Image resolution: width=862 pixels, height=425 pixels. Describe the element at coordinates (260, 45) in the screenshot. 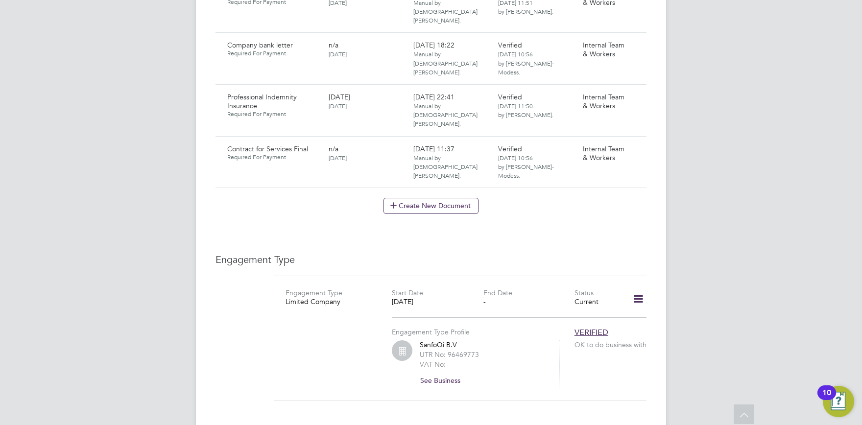

I see `span: Company bank letter` at that location.